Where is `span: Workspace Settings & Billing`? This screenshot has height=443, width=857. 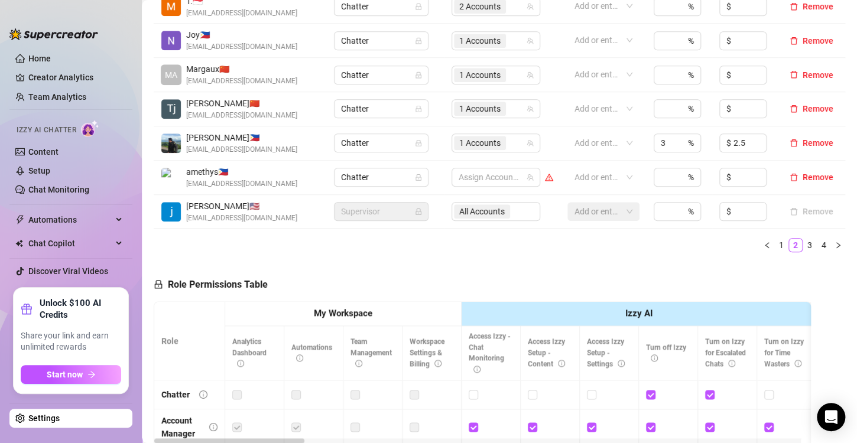
span: Workspace Settings & Billing is located at coordinates (427, 353).